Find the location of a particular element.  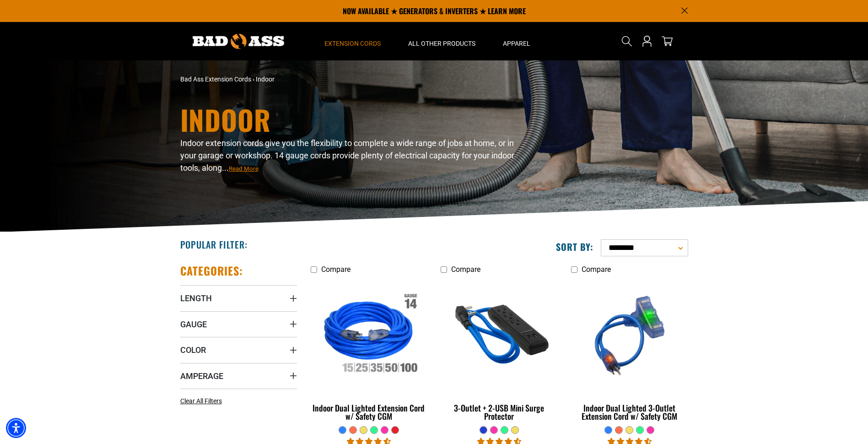

div: Indoor Dual Lighted Extension Cord w/ Safety CGM is located at coordinates (369, 412).